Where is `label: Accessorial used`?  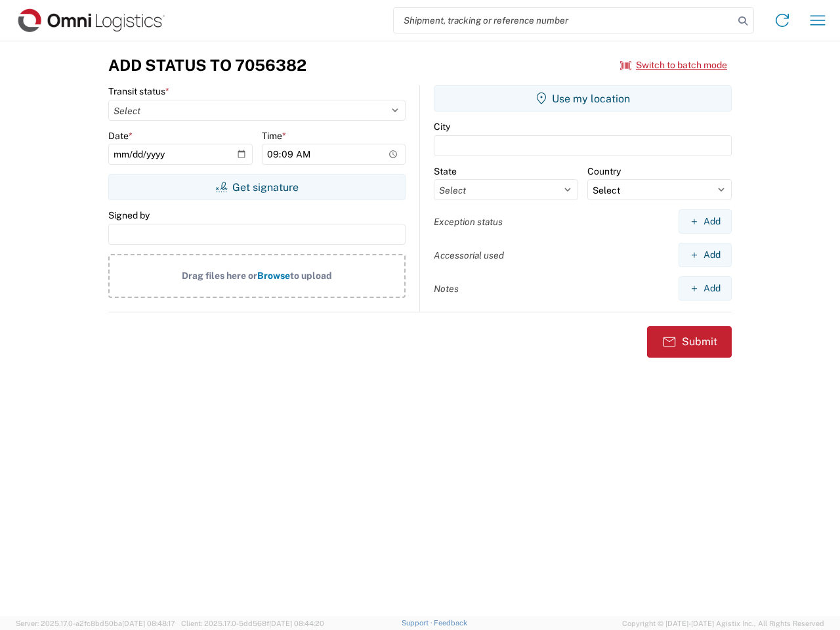
label: Accessorial used is located at coordinates (469, 255).